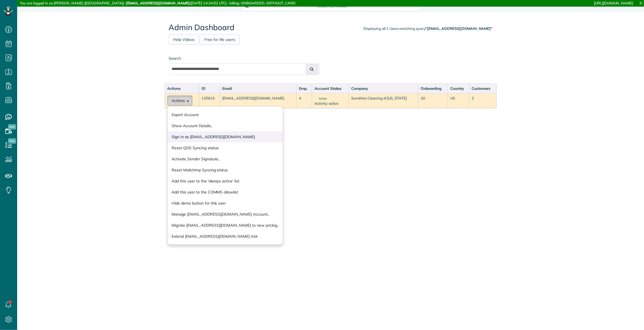  What do you see at coordinates (321, 99) in the screenshot?
I see `span: Active` at bounding box center [321, 99].